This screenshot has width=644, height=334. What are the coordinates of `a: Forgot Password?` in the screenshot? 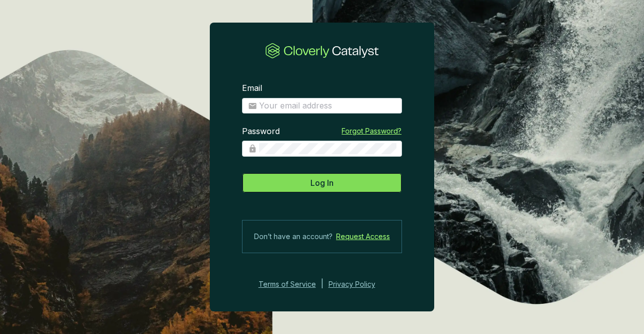 It's located at (371, 132).